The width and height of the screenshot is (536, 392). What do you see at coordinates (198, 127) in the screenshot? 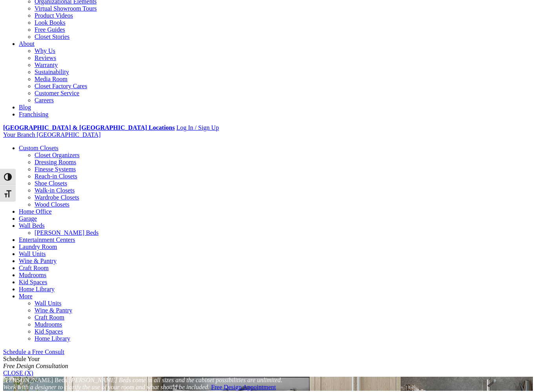
I see `a: Log In / Sign Up` at bounding box center [198, 127].